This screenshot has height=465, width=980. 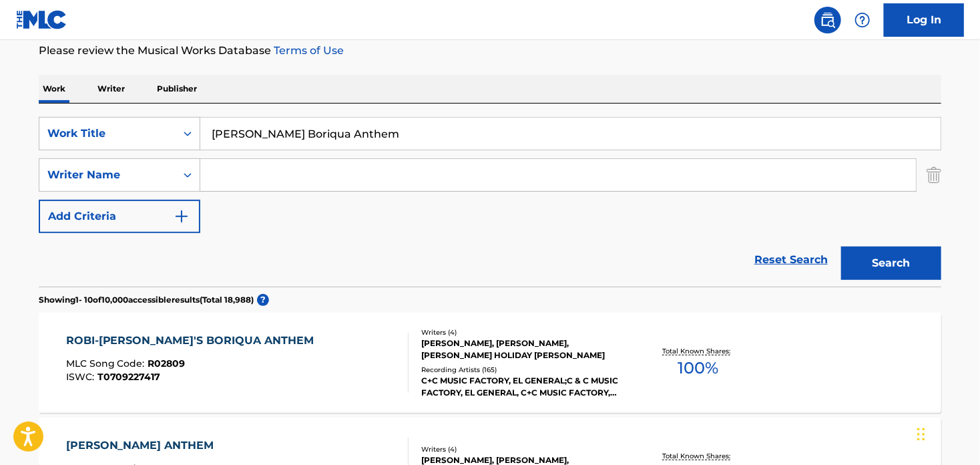 I want to click on a: Log In, so click(x=924, y=20).